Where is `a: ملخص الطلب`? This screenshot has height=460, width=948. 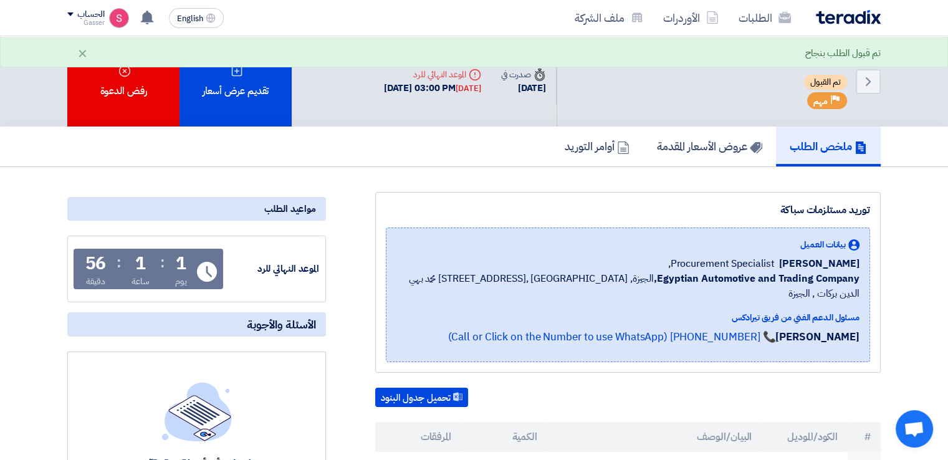 a: ملخص الطلب is located at coordinates (828, 146).